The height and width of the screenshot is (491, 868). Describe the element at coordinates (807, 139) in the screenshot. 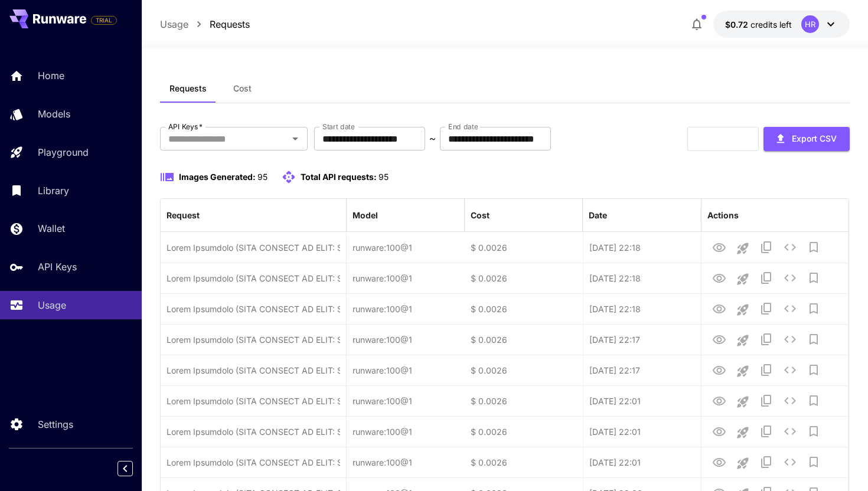

I see `button: Export CSV` at that location.